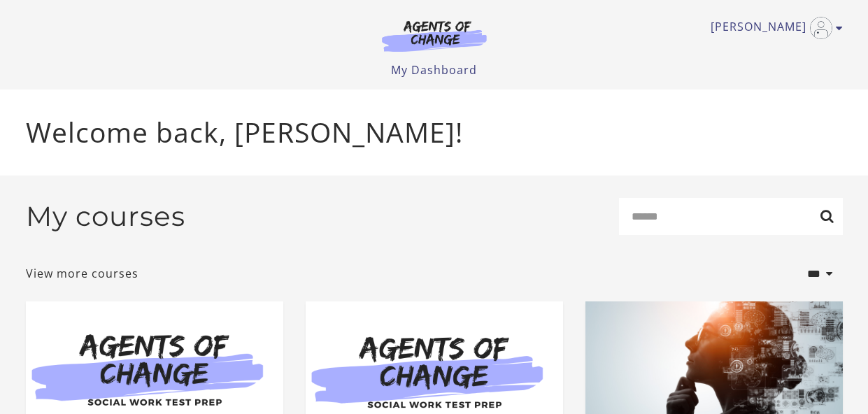 Image resolution: width=868 pixels, height=414 pixels. I want to click on a: My Dashboard, so click(434, 70).